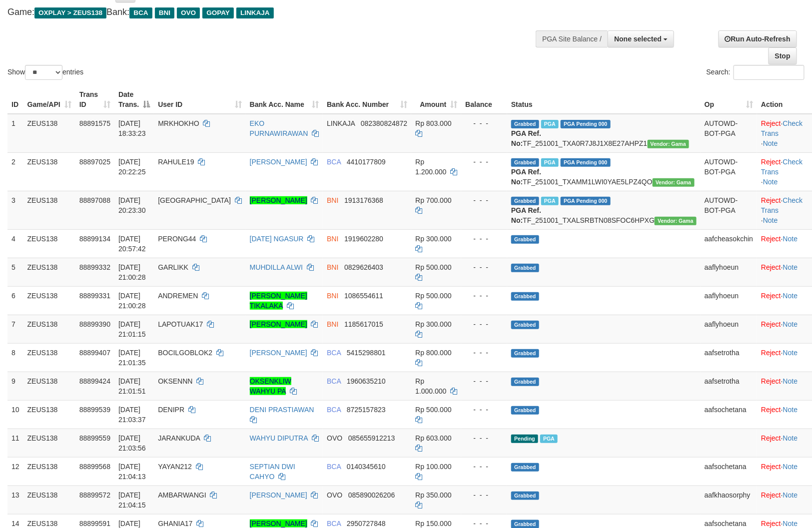 The image size is (812, 528). Describe the element at coordinates (433, 353) in the screenshot. I see `span: Rp 800.000` at that location.